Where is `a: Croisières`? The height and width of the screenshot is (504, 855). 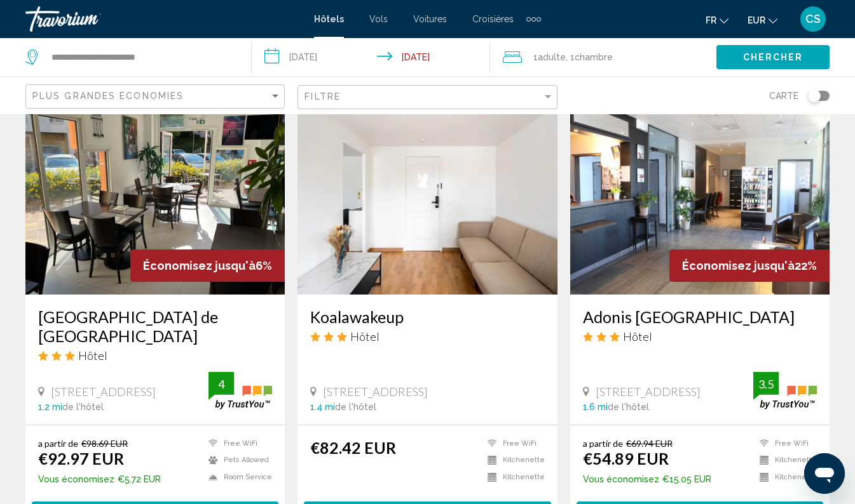
a: Croisières is located at coordinates (492, 19).